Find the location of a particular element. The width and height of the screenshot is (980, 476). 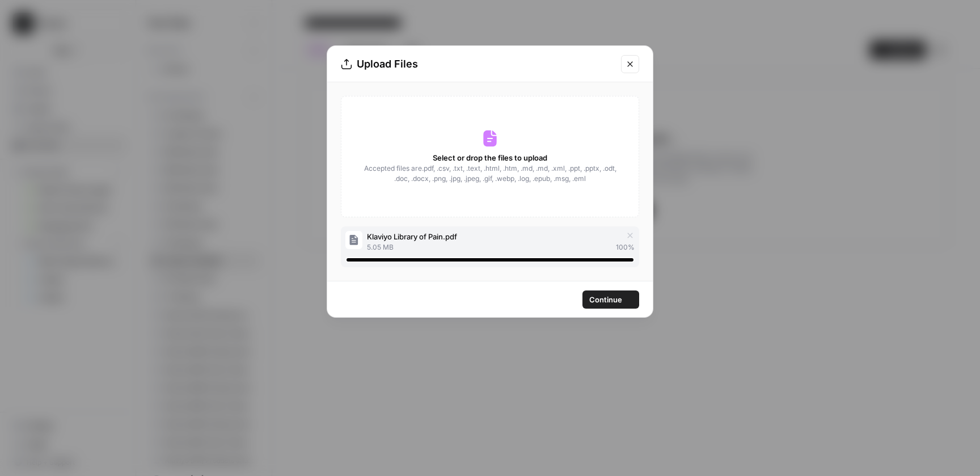

span: Accepted files are .pdf, .csv, .txt, .text, .html, .htm, .md, .md, .xml, .ppt, .pptx, .odt, .doc,... is located at coordinates (490, 174).